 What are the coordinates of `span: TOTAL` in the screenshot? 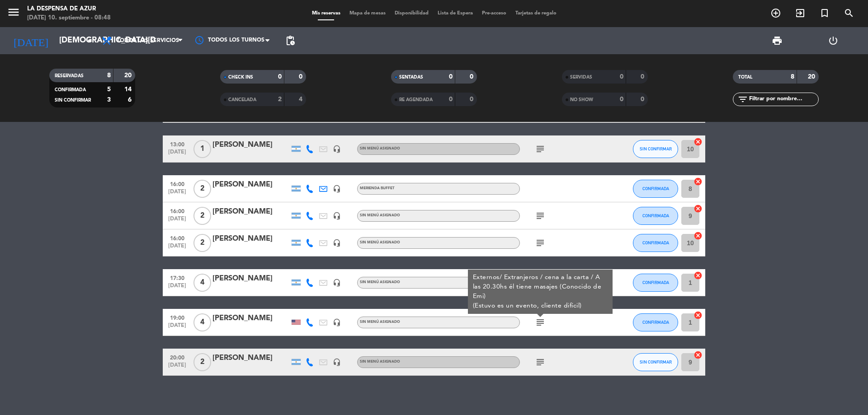 It's located at (745, 77).